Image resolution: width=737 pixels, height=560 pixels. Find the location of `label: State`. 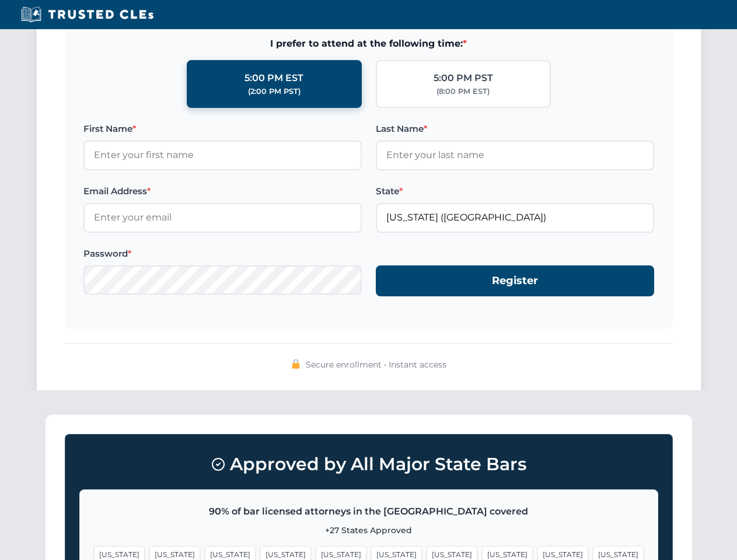

label: State is located at coordinates (515, 192).